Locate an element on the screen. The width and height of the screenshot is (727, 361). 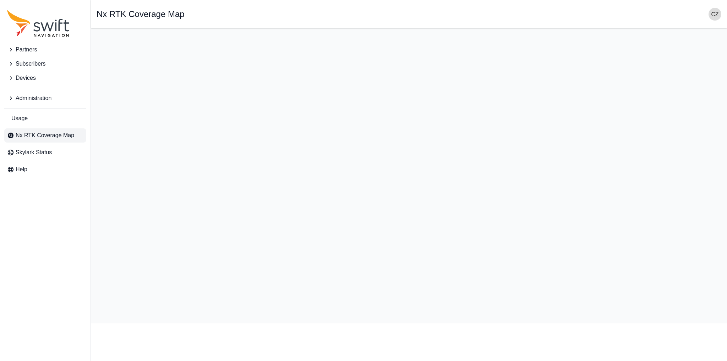
span: Nx RTK Coverage Map is located at coordinates (45, 136).